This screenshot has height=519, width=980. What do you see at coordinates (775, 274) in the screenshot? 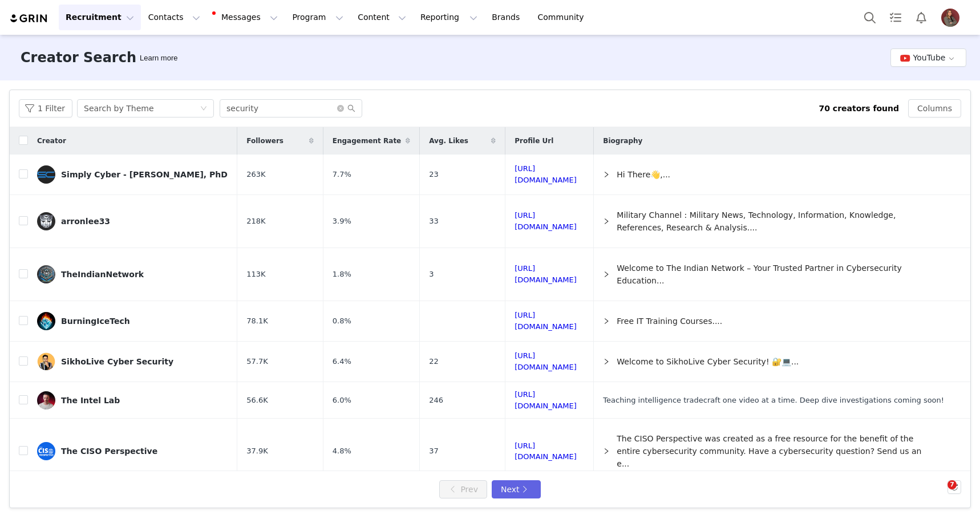
I see `div: icon: rightWelcome to The Indian Network – Your Trusted Partner in Cybersecurity Education...` at bounding box center [775, 274].